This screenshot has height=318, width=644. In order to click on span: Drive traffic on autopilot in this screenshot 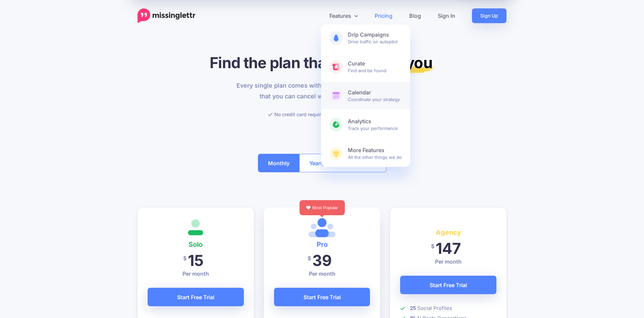, I will do `click(375, 38)`.